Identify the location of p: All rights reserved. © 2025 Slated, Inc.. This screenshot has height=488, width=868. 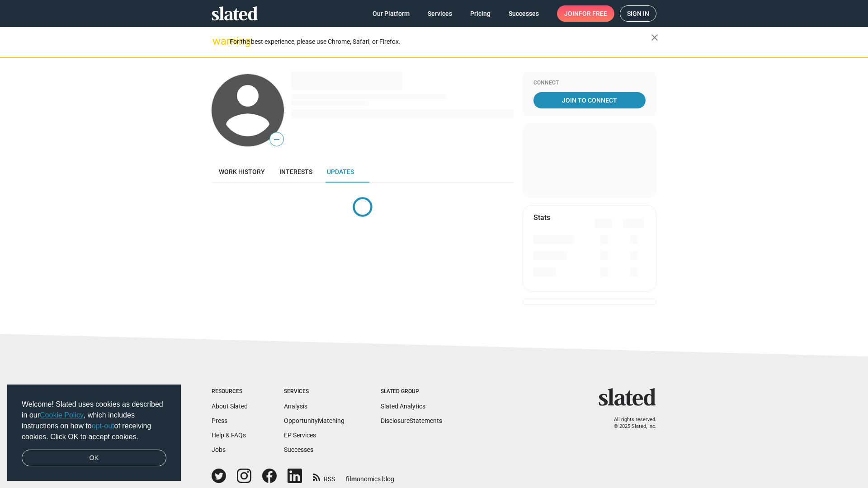
(630, 423).